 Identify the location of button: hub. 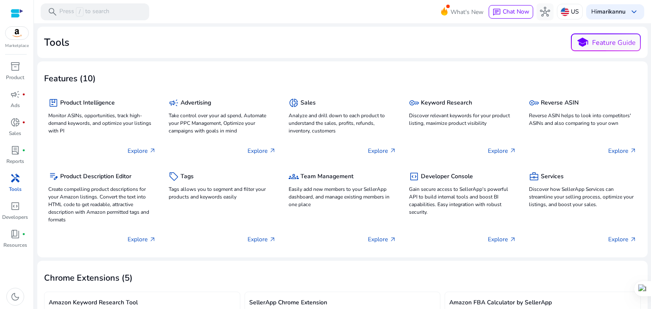
(545, 12).